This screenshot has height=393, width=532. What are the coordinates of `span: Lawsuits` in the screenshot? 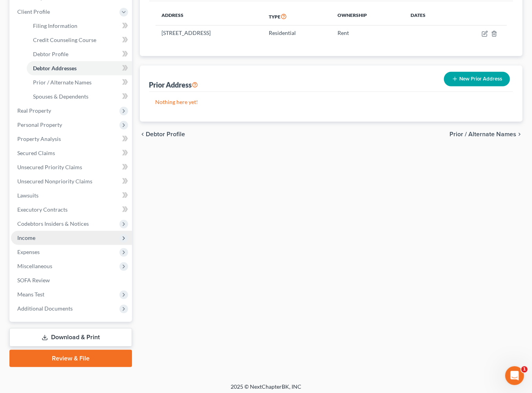 It's located at (28, 195).